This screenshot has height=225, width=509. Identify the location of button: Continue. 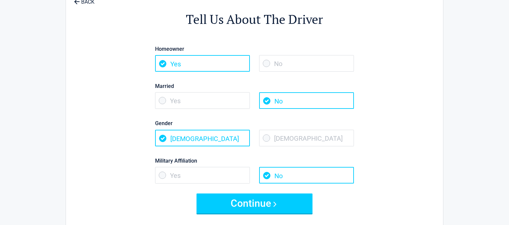
(254, 203).